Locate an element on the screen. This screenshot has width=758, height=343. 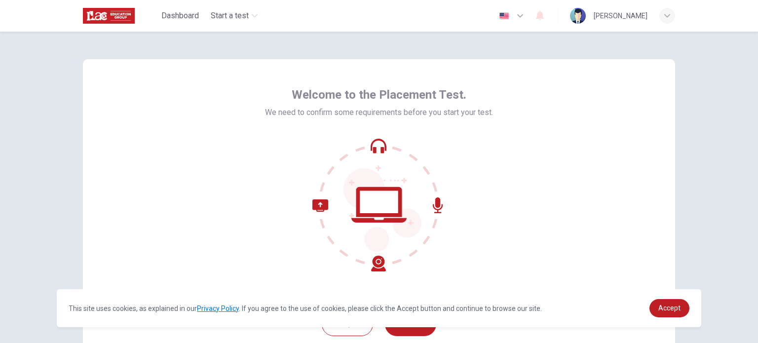
span: Welcome to the Placement Test. is located at coordinates (379, 95).